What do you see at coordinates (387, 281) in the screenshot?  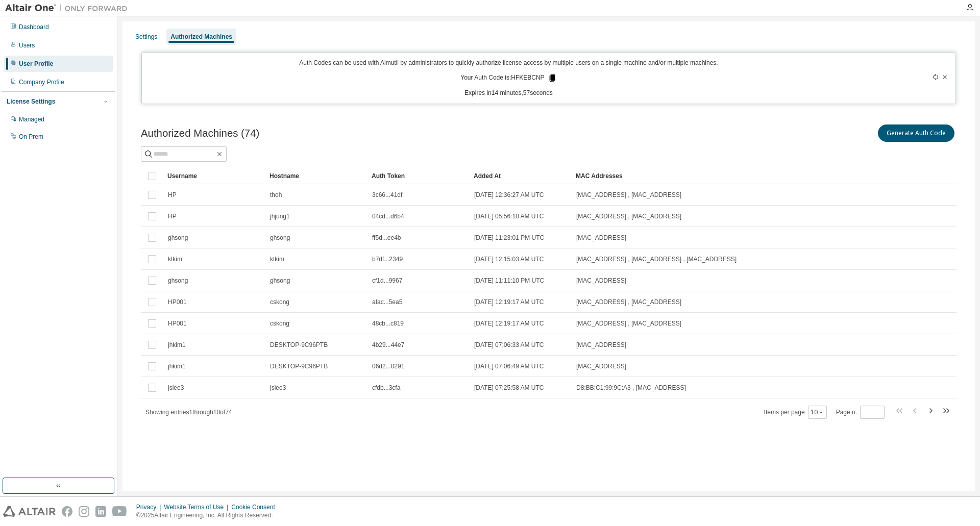 I see `span: cf1d...9967` at bounding box center [387, 281].